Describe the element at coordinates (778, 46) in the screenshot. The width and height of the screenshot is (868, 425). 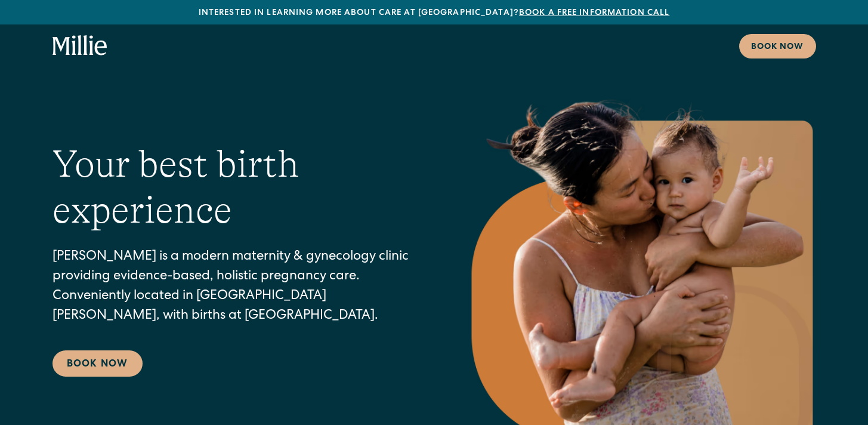
I see `a: Book now` at that location.